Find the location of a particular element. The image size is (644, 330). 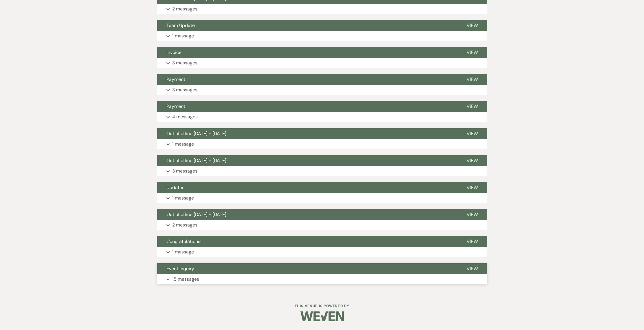

button: Invoice is located at coordinates (307, 52).